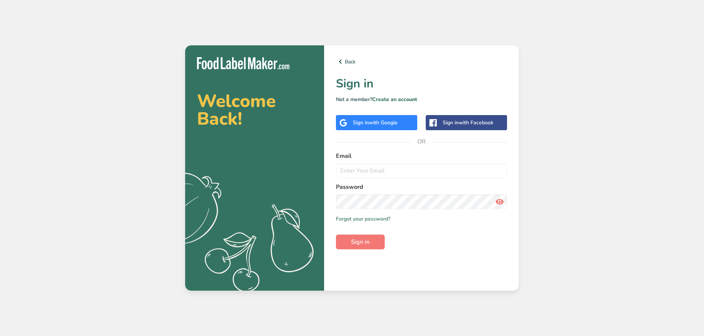 Image resolution: width=704 pixels, height=336 pixels. Describe the element at coordinates (394, 99) in the screenshot. I see `a: Create an account` at that location.